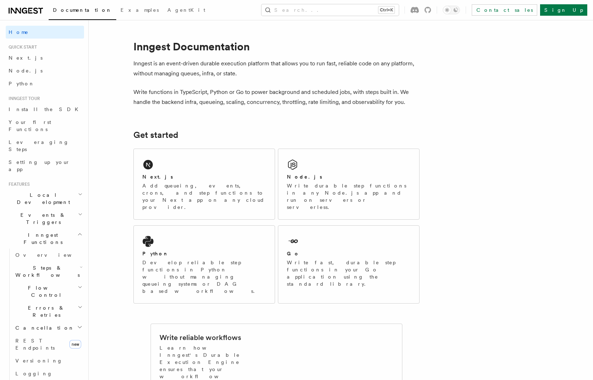 This screenshot has width=593, height=380. What do you see at coordinates (45, 199) in the screenshot?
I see `button: Local Development` at bounding box center [45, 199].